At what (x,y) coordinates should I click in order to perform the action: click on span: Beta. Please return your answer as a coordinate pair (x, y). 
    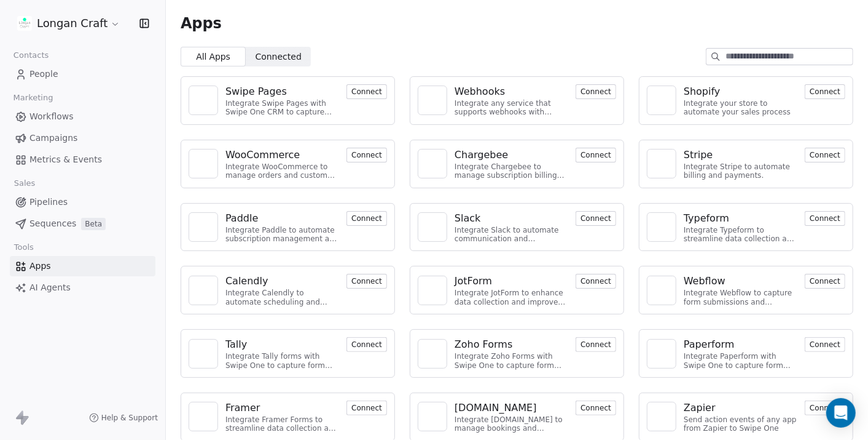
    Looking at the image, I should click on (93, 224).